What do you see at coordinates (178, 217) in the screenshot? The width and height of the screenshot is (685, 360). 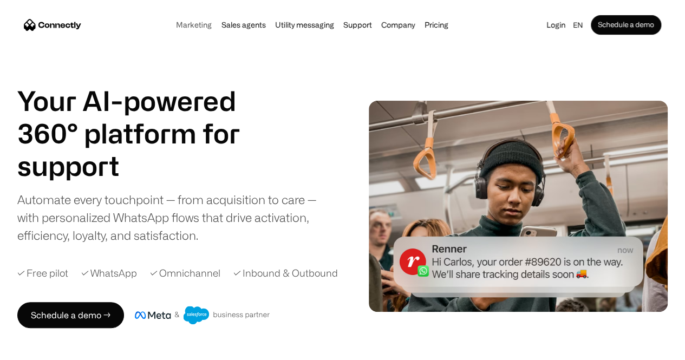 I see `div: Automate every touchpoint — from acquisition to care — with personalized WhatsApp flows that driv...` at bounding box center [178, 217].